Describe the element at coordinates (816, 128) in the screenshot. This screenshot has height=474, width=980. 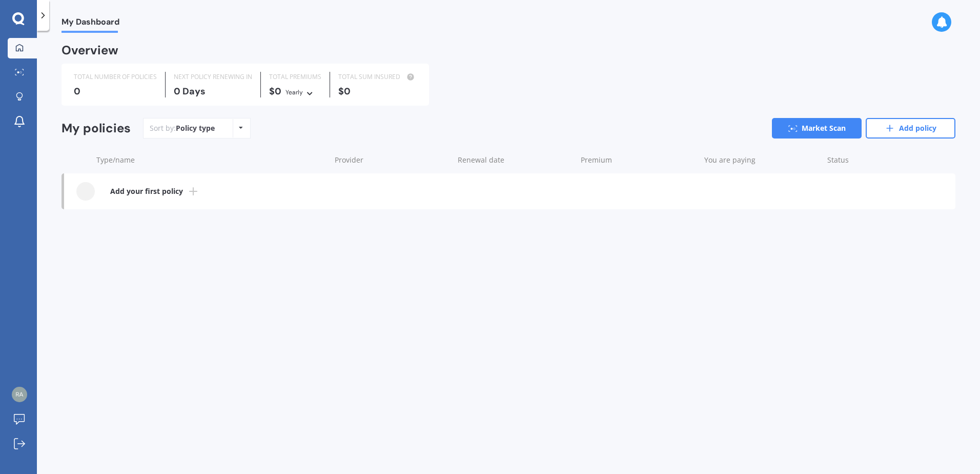
I see `a: Market Scan` at that location.